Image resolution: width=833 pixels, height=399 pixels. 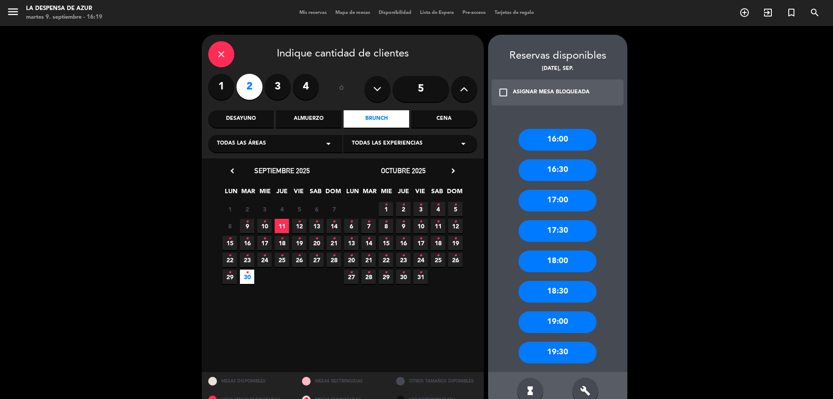 What do you see at coordinates (438, 260) in the screenshot?
I see `span: 25` at bounding box center [438, 260].